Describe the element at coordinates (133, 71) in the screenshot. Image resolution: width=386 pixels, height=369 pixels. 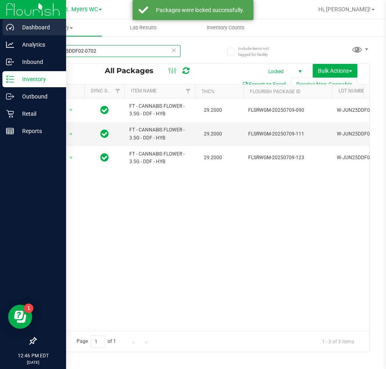
I see `span: All Packages` at that location.